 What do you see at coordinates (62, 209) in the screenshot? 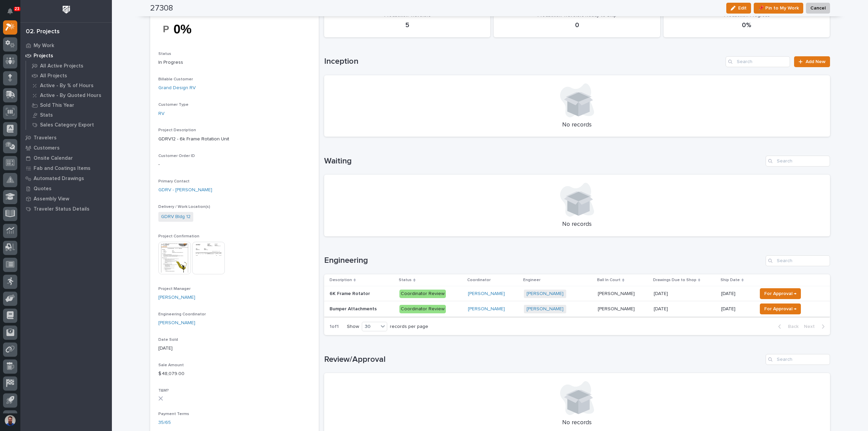
I see `p: Traveler Status Details` at bounding box center [62, 209].